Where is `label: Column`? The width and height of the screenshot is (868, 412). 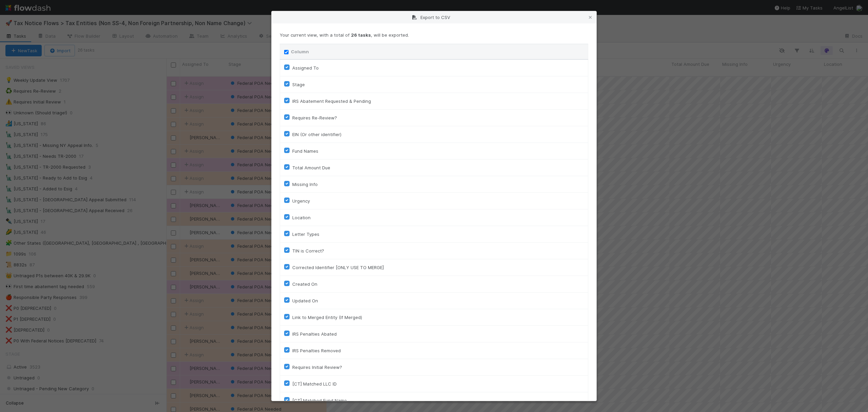 label: Column is located at coordinates (300, 52).